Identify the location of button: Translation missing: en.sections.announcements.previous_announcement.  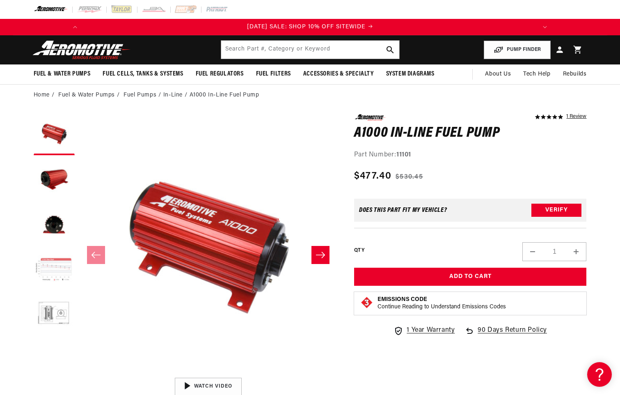
(75, 27).